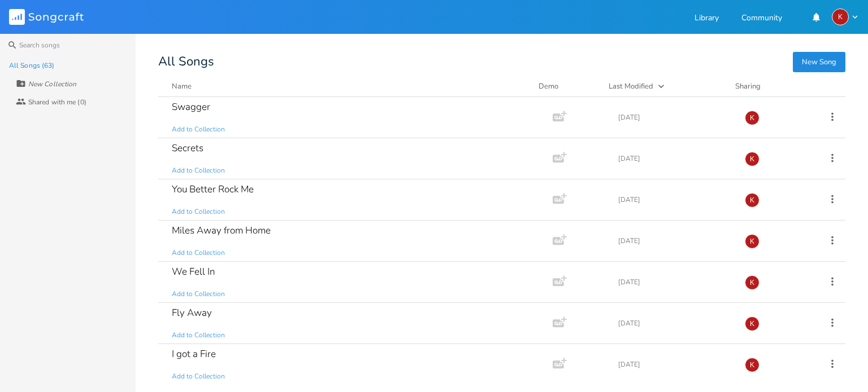 This screenshot has width=868, height=392. Describe the element at coordinates (769, 86) in the screenshot. I see `div: Sharing` at that location.